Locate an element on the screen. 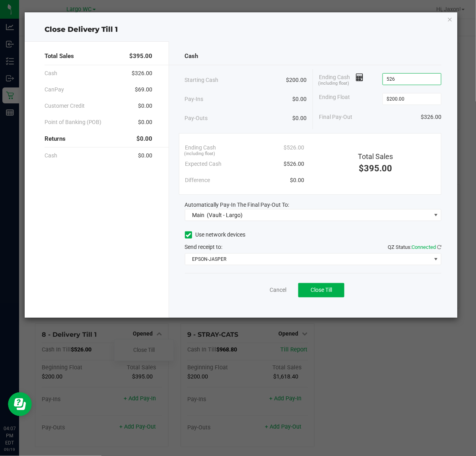 This screenshot has height=456, width=476. a: Cancel is located at coordinates (278, 290).